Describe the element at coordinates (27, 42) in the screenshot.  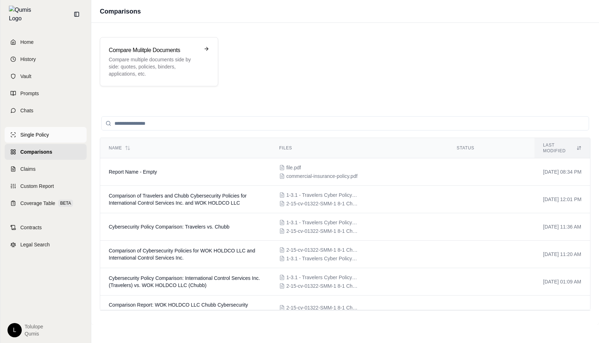
I see `span: Home` at that location.